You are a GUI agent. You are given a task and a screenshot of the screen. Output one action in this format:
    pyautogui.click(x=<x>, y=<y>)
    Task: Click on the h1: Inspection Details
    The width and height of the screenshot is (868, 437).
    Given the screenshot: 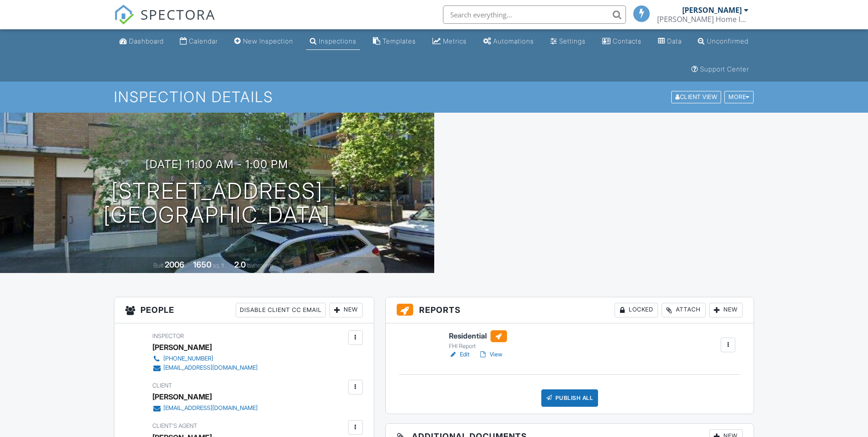 What is the action you would take?
    pyautogui.click(x=434, y=97)
    